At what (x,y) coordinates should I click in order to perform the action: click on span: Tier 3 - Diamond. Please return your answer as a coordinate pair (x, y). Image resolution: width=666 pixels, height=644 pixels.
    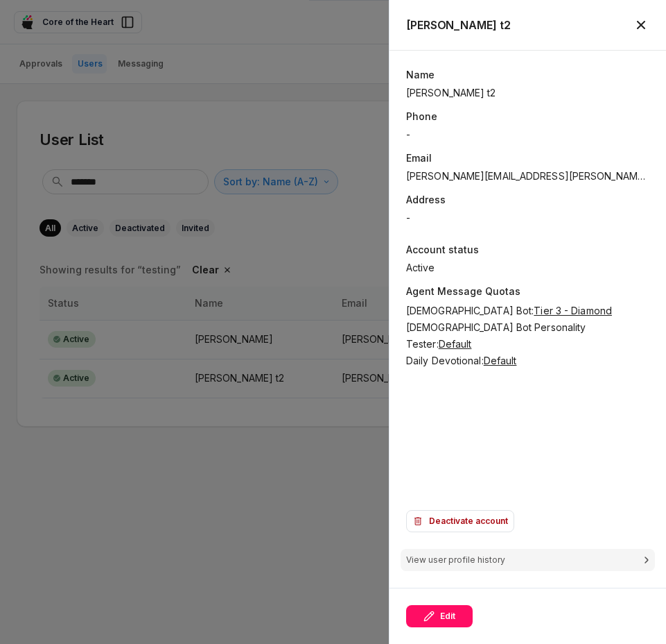
    Looking at the image, I should click on (573, 310).